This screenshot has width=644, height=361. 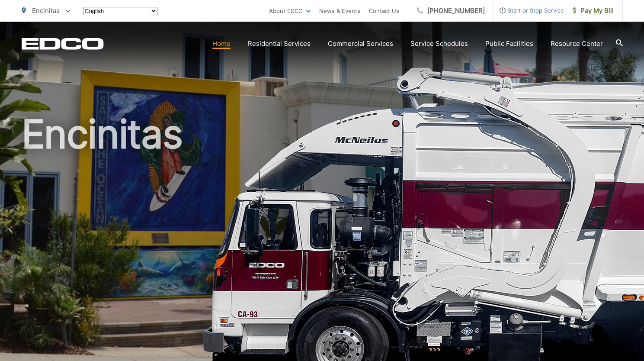 What do you see at coordinates (439, 44) in the screenshot?
I see `a: Service Schedules` at bounding box center [439, 44].